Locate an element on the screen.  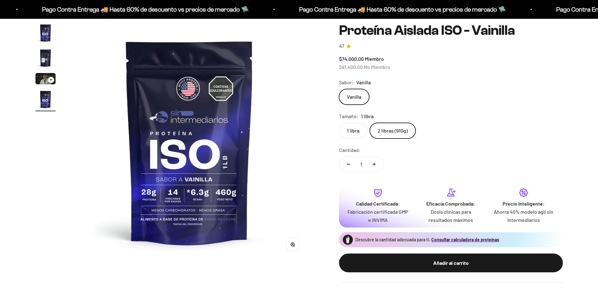
button: Reducir cantidad is located at coordinates (348, 164).